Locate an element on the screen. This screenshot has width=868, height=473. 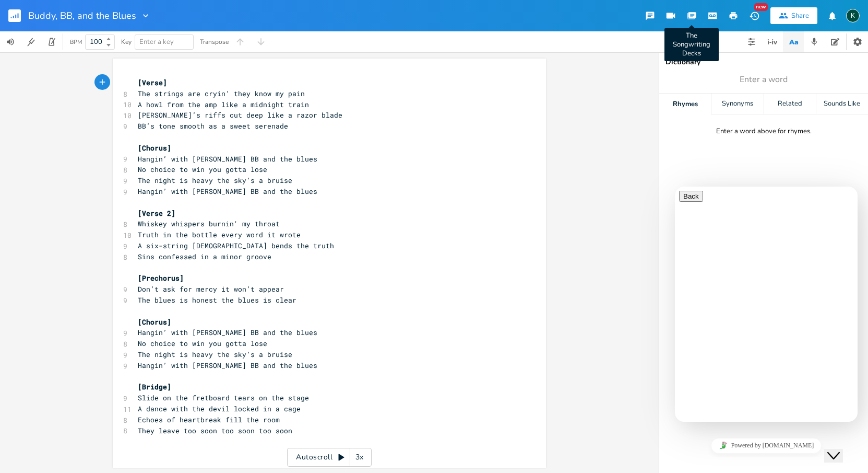
button: Back is located at coordinates (16, 9).